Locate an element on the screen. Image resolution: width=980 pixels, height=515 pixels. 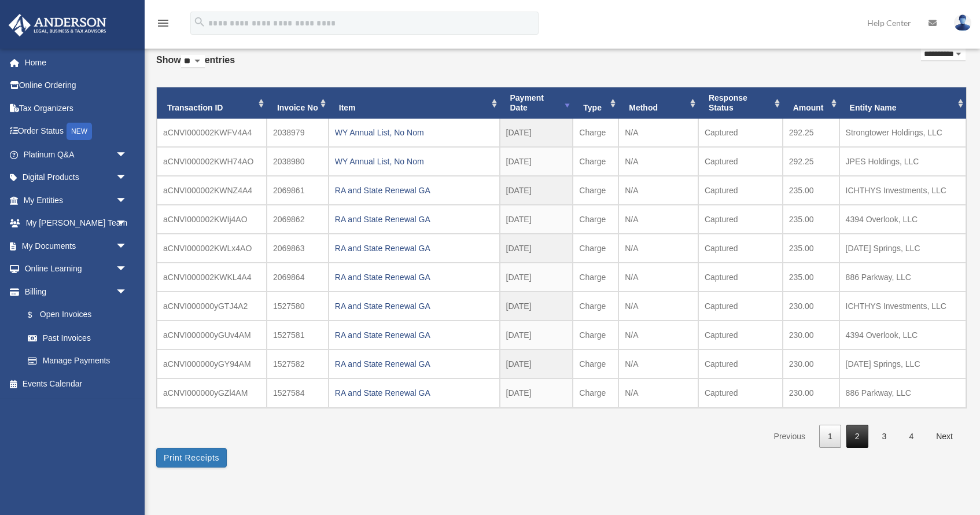
td: aCNVI000000yGTJ4A2 is located at coordinates (212, 306).